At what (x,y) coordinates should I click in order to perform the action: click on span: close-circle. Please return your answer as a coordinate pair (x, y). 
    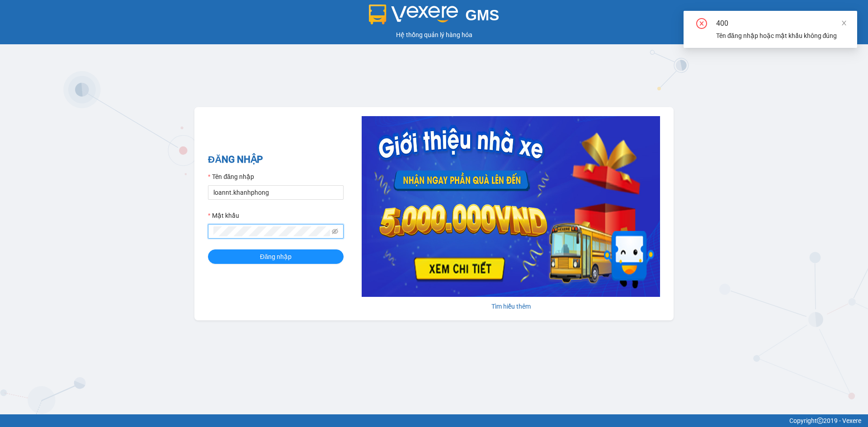
    Looking at the image, I should click on (702, 24).